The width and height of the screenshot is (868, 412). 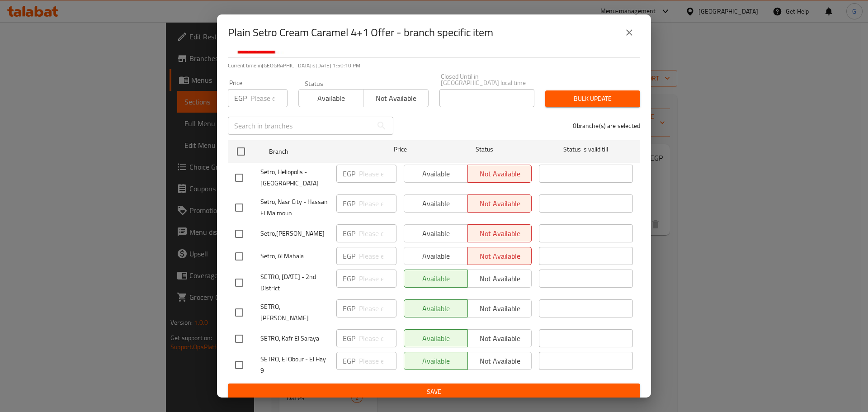 I want to click on span: SETRO, Kafr El Saraya, so click(x=295, y=338).